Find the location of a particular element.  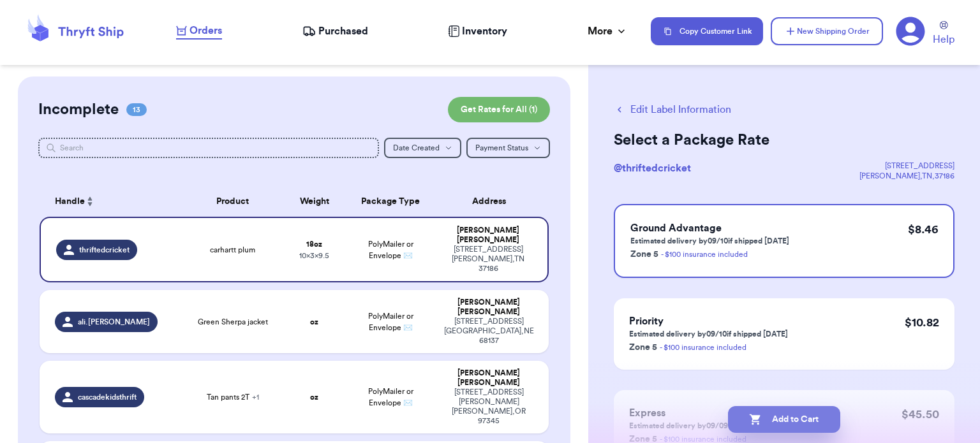

strong: 18 oz is located at coordinates (314, 244).